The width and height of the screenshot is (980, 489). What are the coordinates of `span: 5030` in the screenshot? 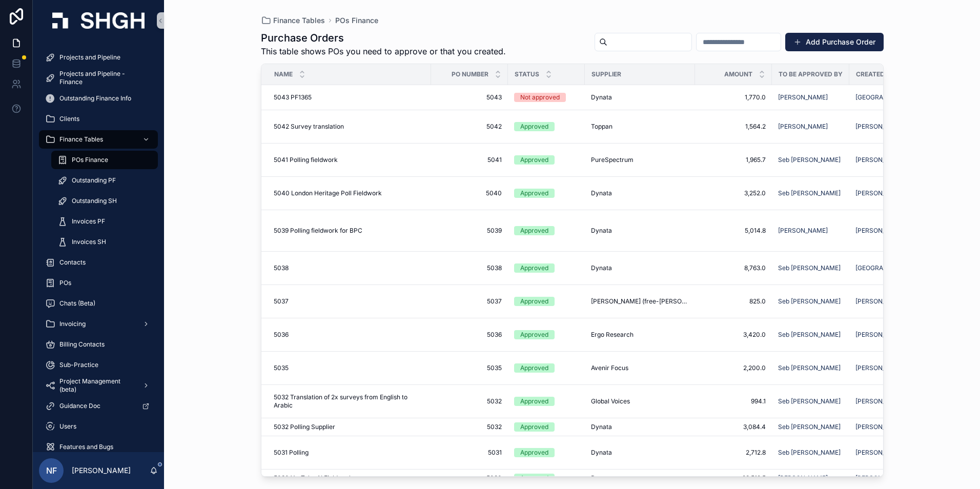 It's located at (470, 478).